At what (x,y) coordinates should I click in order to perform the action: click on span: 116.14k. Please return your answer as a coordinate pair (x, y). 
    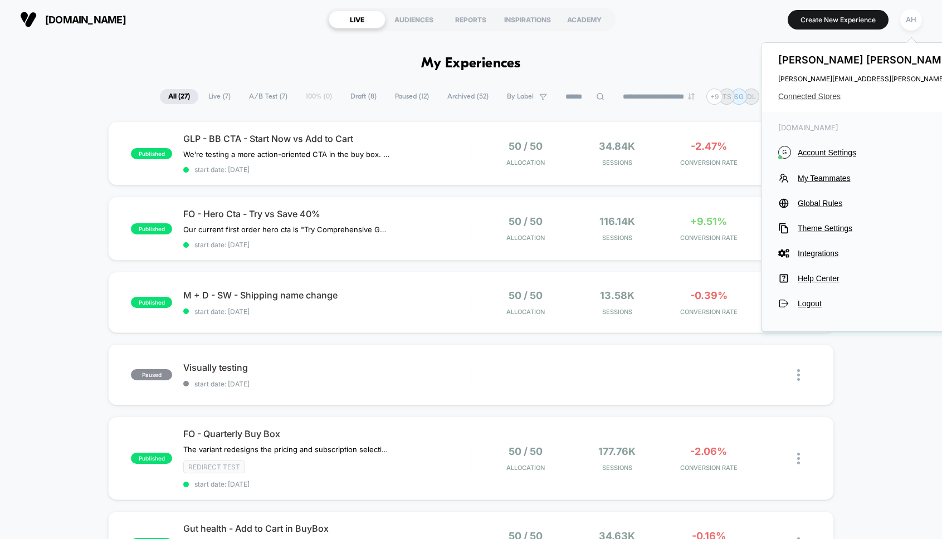
    Looking at the image, I should click on (617, 221).